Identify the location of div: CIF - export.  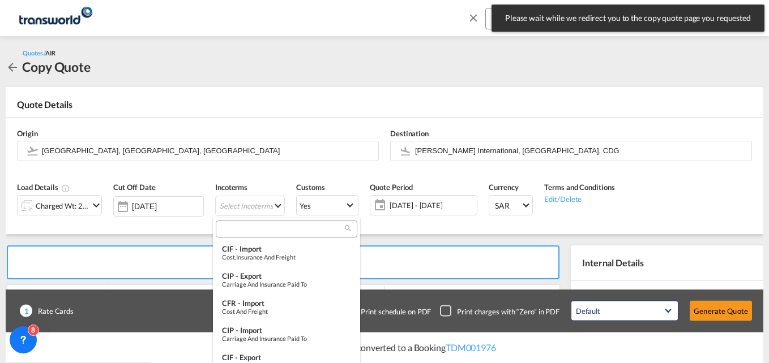
(286, 358).